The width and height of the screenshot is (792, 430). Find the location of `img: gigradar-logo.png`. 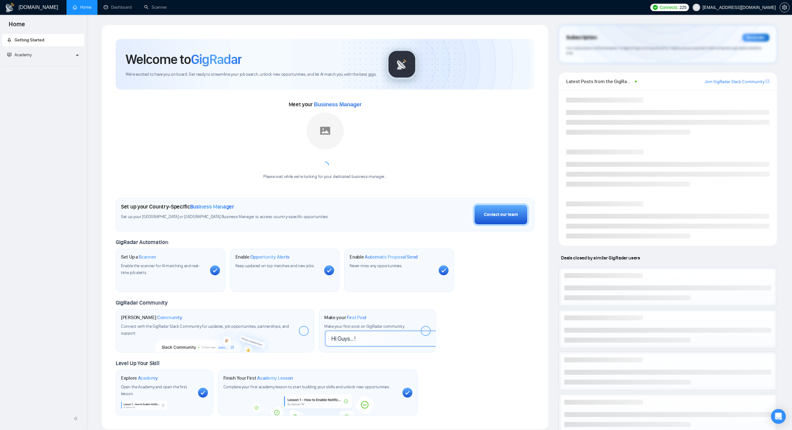

img: gigradar-logo.png is located at coordinates (402, 64).